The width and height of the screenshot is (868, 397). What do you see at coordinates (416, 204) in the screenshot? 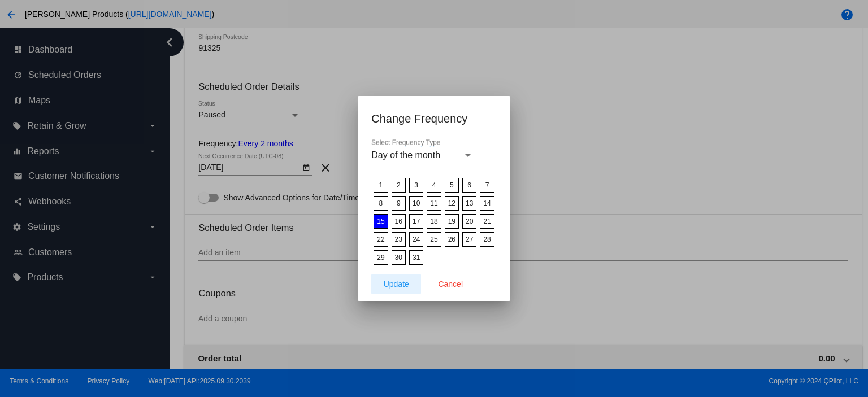
I see `label: 10` at bounding box center [416, 204].